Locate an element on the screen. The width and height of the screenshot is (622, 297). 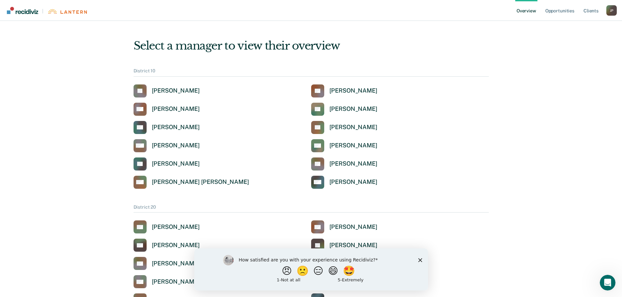
div: District 20 is located at coordinates (311, 209).